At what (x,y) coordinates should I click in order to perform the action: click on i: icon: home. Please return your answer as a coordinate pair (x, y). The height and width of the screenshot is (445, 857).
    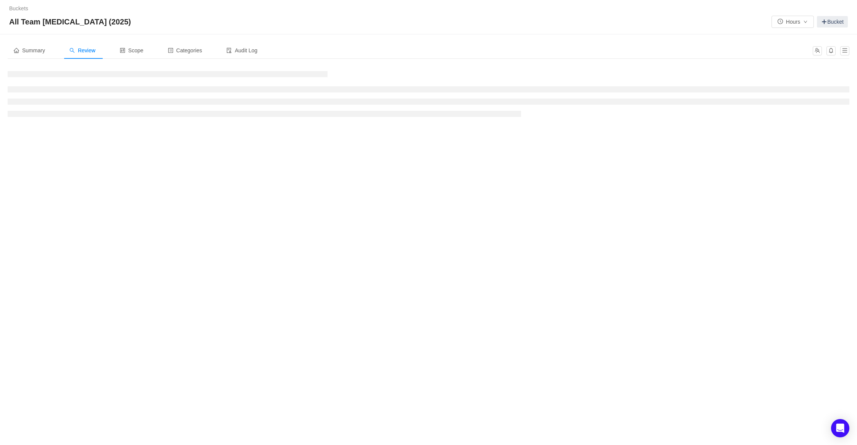
    Looking at the image, I should click on (16, 50).